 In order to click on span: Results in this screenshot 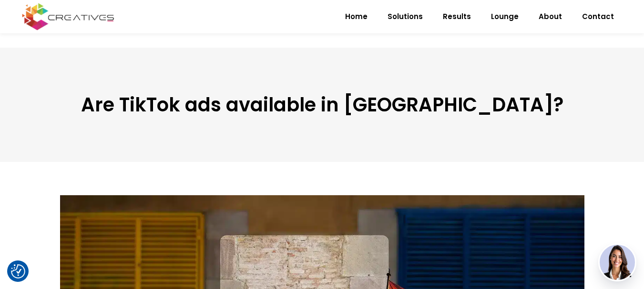, I will do `click(457, 16)`.